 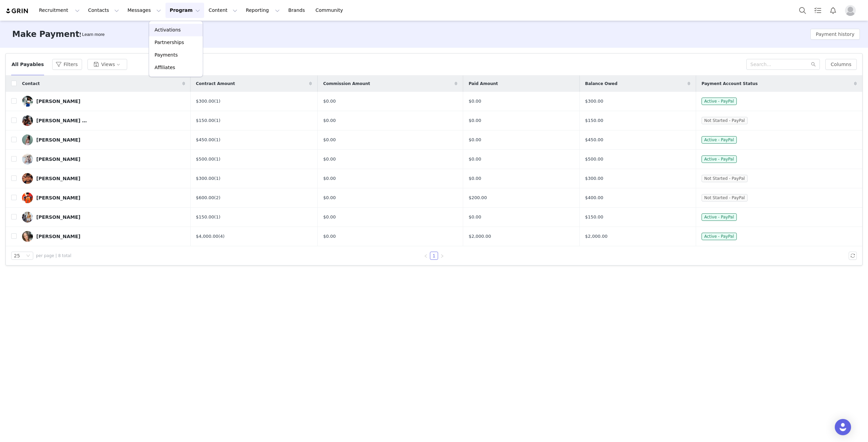 I want to click on div: $4,000.00, so click(x=254, y=237).